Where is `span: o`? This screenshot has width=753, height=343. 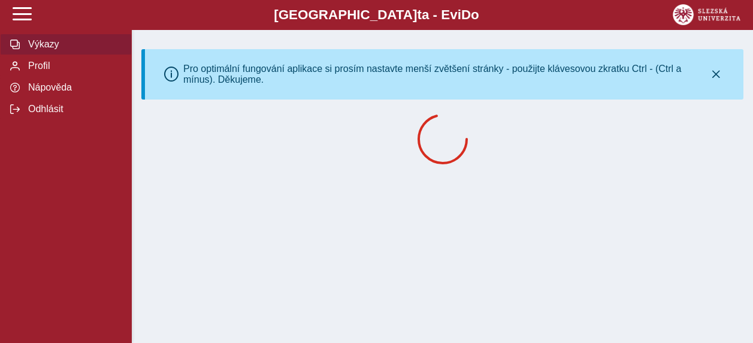 span: o is located at coordinates (475, 14).